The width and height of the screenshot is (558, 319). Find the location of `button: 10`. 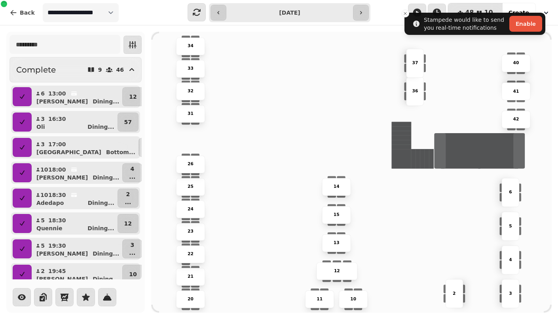

button: 10 is located at coordinates (133, 274).